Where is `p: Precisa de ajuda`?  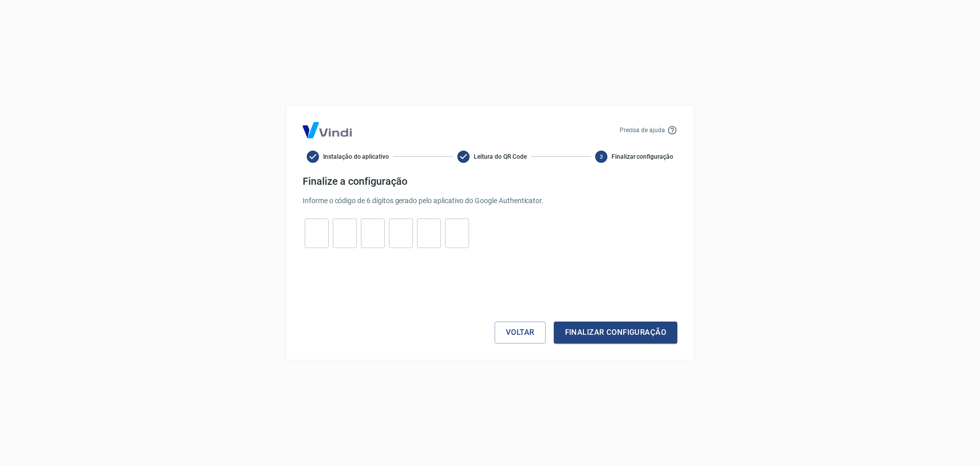
p: Precisa de ajuda is located at coordinates (641, 130).